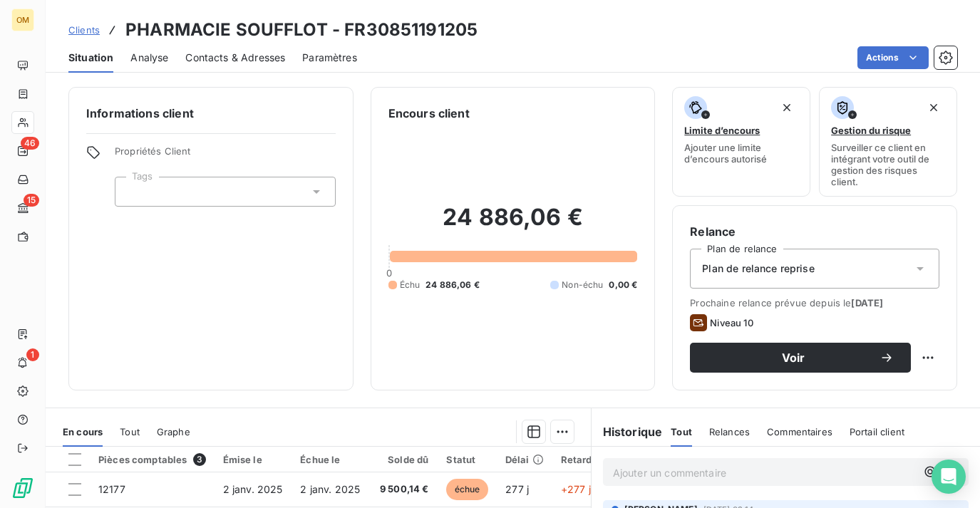 The width and height of the screenshot is (980, 508). What do you see at coordinates (22, 488) in the screenshot?
I see `img: Logo LeanPay` at bounding box center [22, 488].